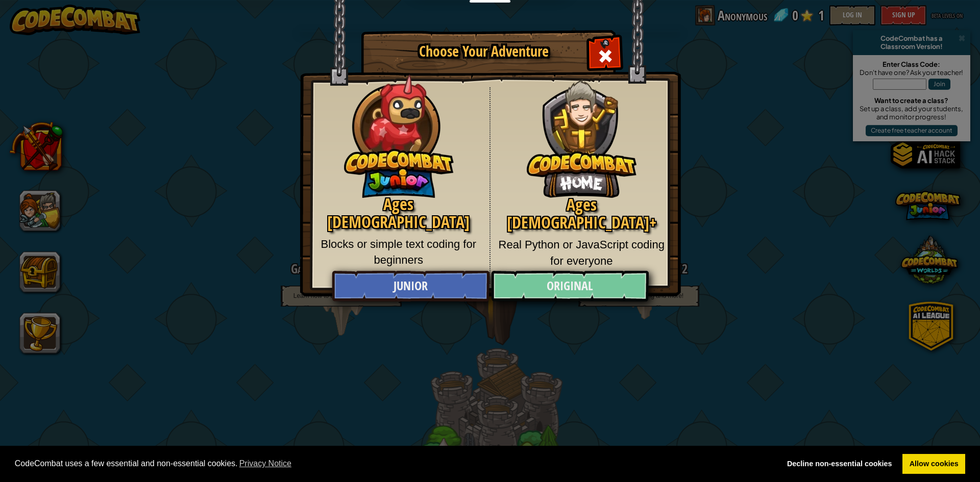 The height and width of the screenshot is (482, 980). What do you see at coordinates (411, 286) in the screenshot?
I see `a: Junior` at bounding box center [411, 286].